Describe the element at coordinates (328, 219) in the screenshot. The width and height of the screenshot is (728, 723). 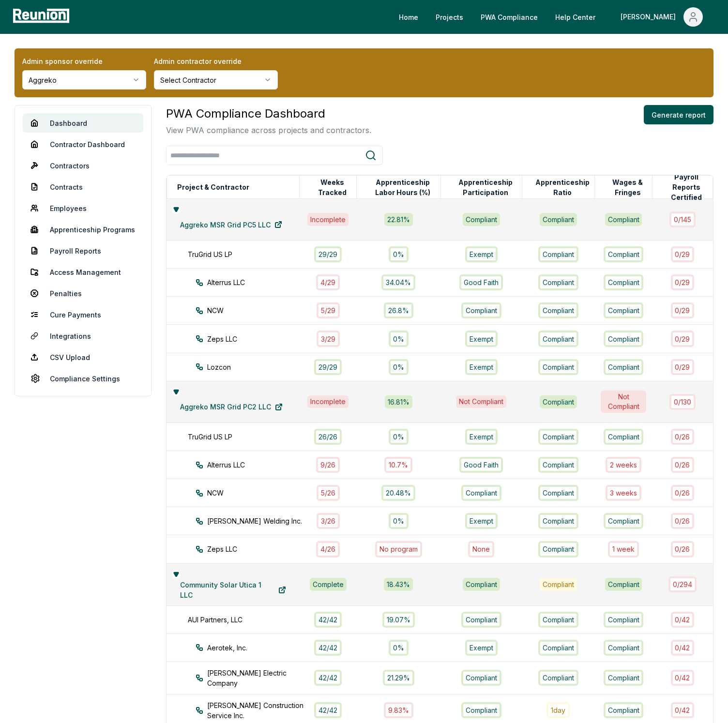
I see `div: Incomplete` at that location.